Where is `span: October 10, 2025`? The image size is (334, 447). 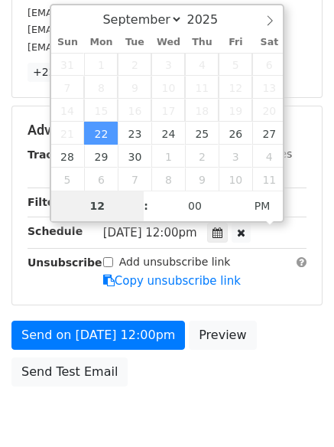 span: October 10, 2025 is located at coordinates (236, 179).